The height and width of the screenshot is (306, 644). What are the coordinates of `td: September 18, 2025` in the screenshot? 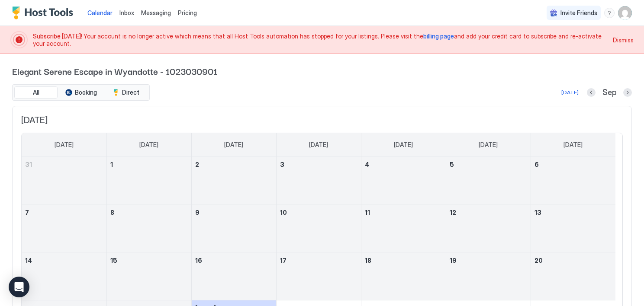 It's located at (403, 276).